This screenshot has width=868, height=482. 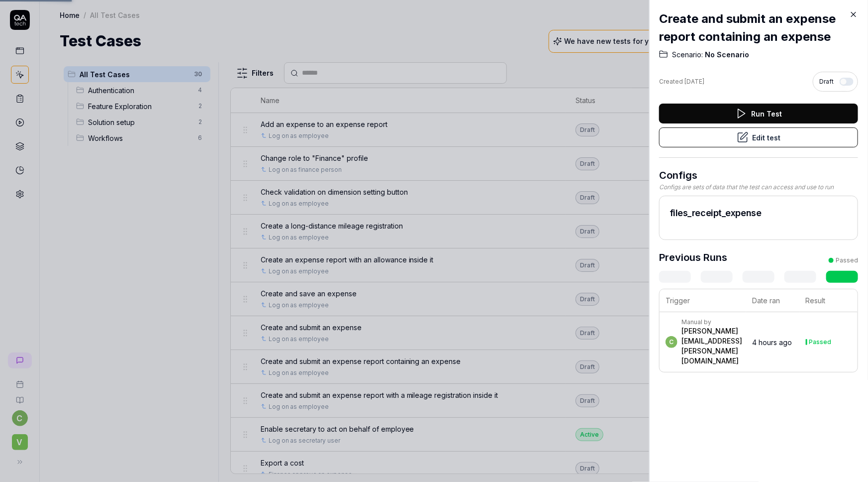 I want to click on time: 4 hours ago, so click(x=772, y=342).